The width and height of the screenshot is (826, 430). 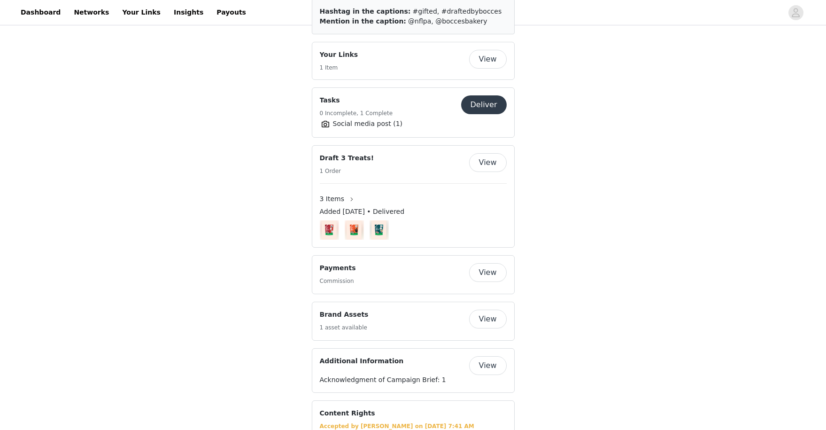 I want to click on h4: Your Links, so click(x=339, y=55).